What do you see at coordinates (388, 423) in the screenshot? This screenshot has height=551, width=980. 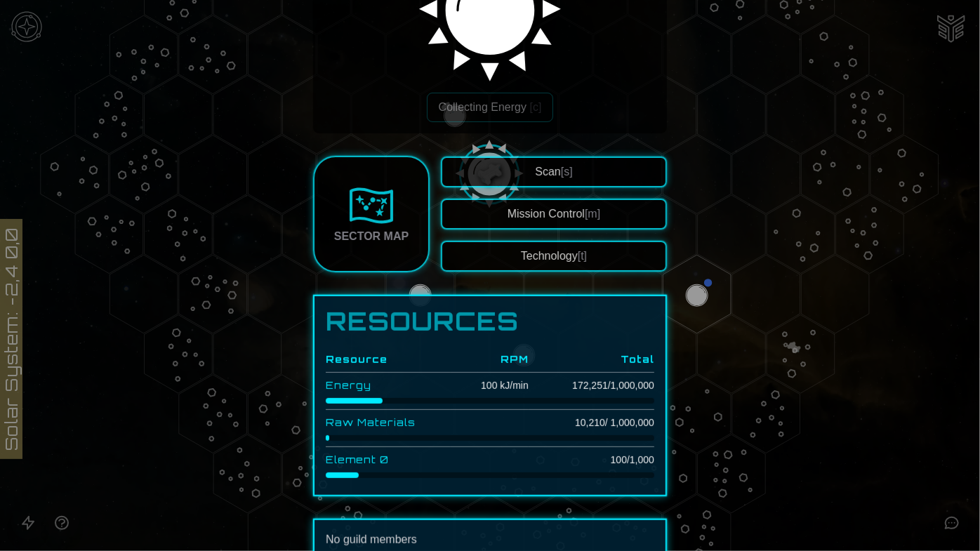 I see `td: Raw Materials` at bounding box center [388, 423].